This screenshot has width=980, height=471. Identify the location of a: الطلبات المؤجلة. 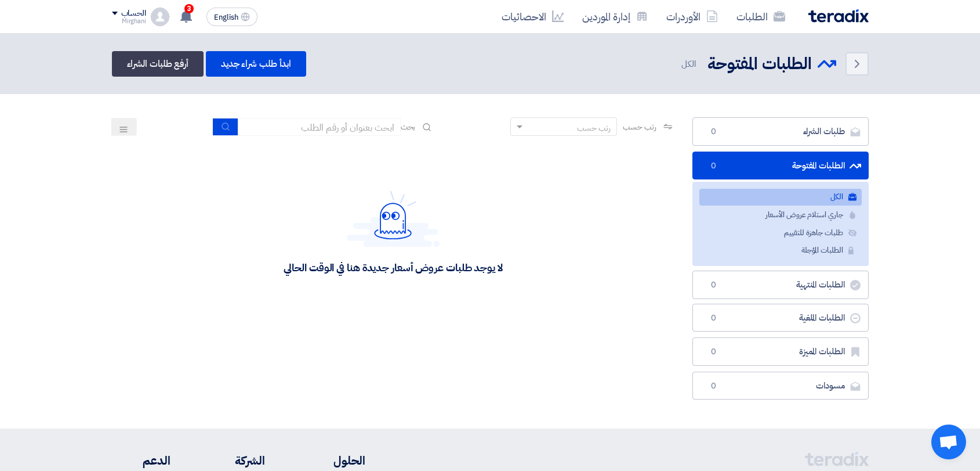
(781, 250).